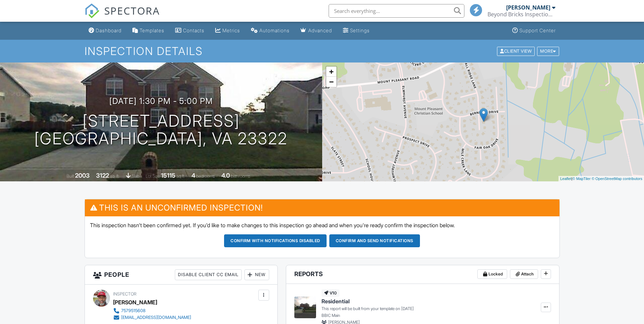 This screenshot has width=644, height=324. What do you see at coordinates (190, 30) in the screenshot?
I see `a: Contacts` at bounding box center [190, 30].